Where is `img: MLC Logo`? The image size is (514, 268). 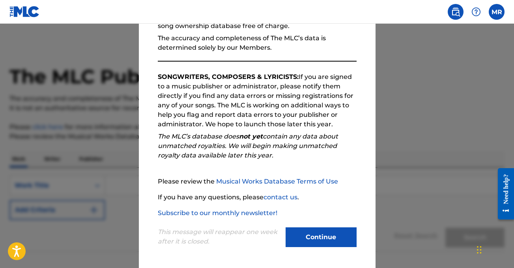
img: MLC Logo is located at coordinates (24, 11).